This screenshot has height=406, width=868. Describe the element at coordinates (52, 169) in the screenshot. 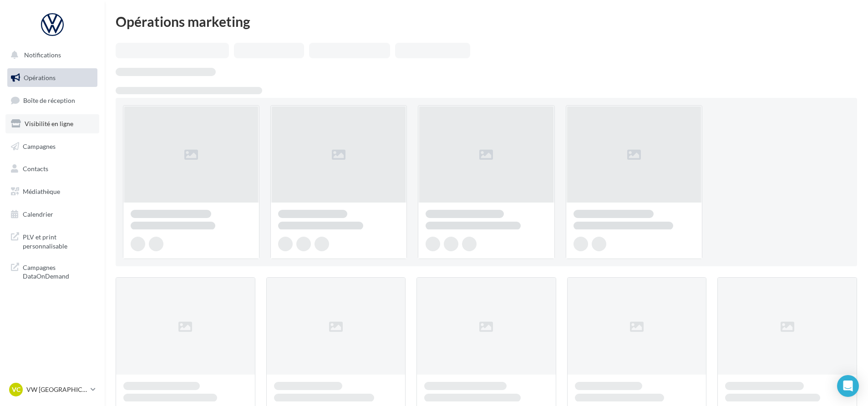

I see `a: Contacts` at that location.